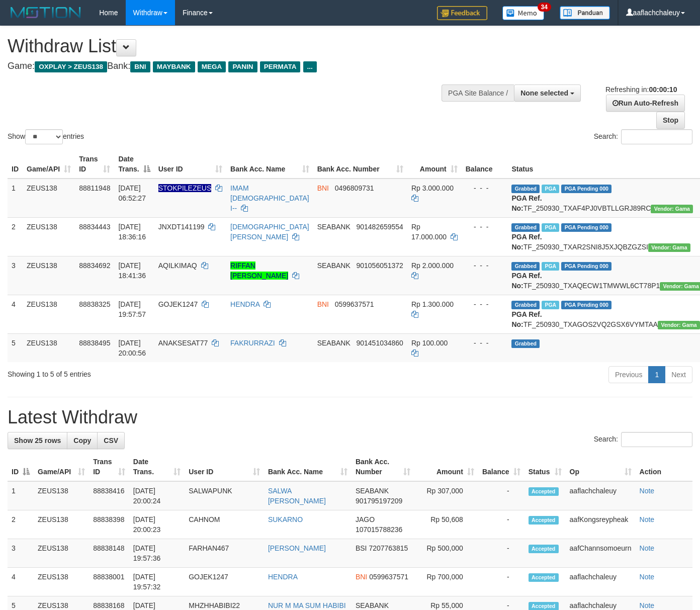 The height and width of the screenshot is (610, 700). Describe the element at coordinates (38, 440) in the screenshot. I see `span: Show 25 rows` at that location.